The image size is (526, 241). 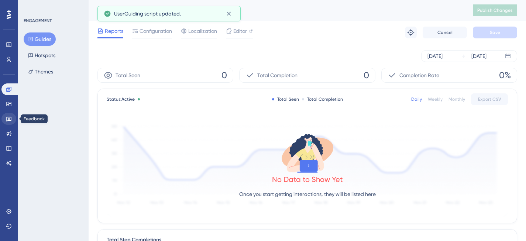 I want to click on button: Guides, so click(x=39, y=39).